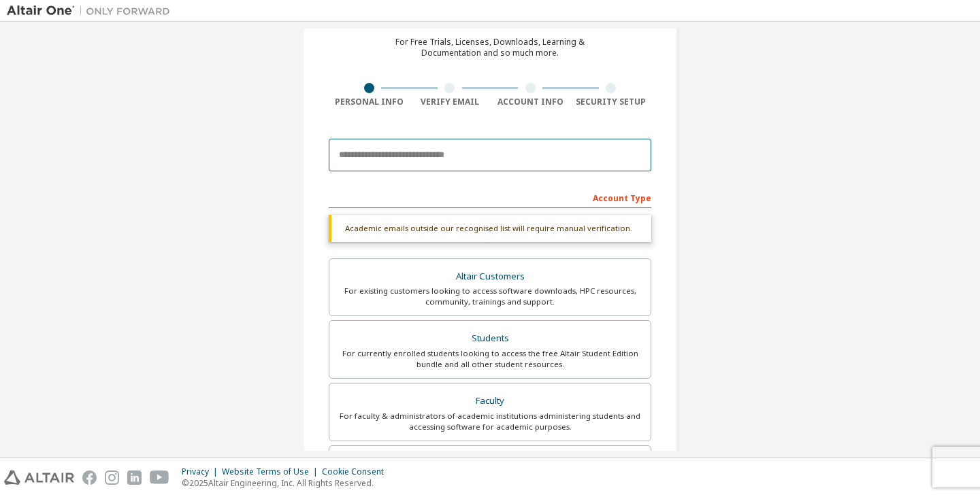  I want to click on div: Faculty, so click(490, 402).